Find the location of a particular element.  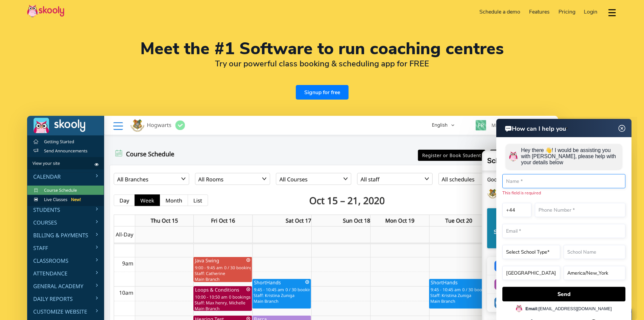

a: Pricing is located at coordinates (567, 12).